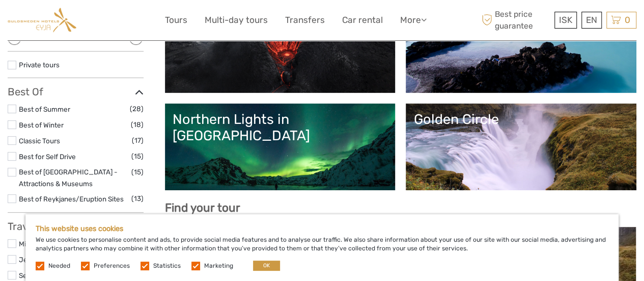  I want to click on a: Jeep / 4x4, so click(36, 259).